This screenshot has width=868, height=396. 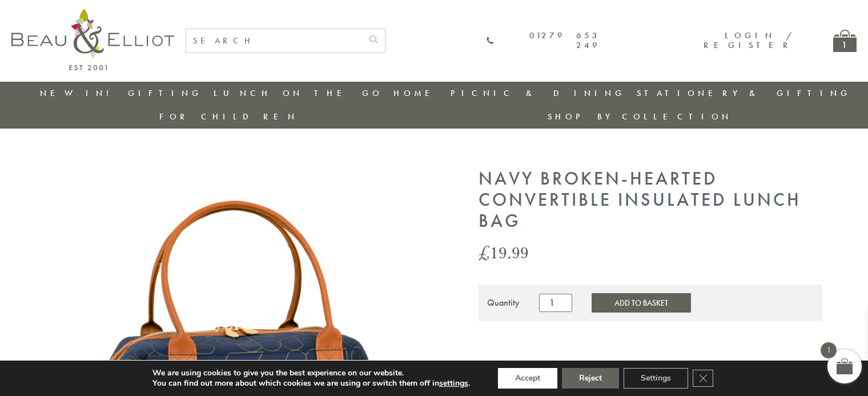 I want to click on a: Home, so click(x=416, y=93).